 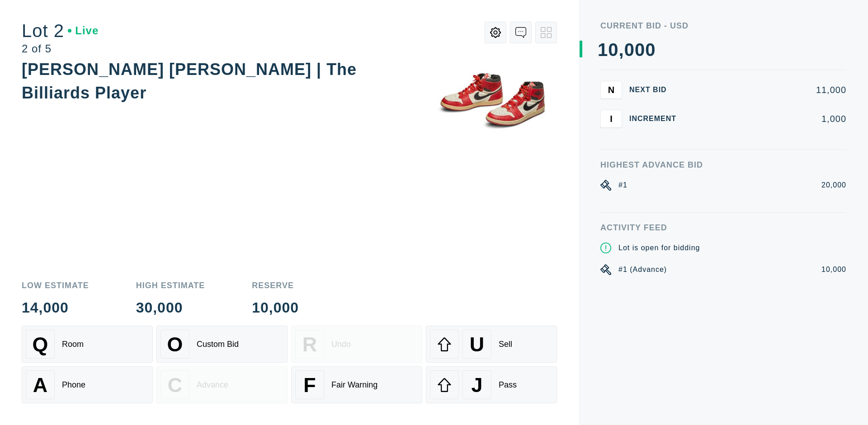 I want to click on button: OCustom Bid, so click(x=222, y=345).